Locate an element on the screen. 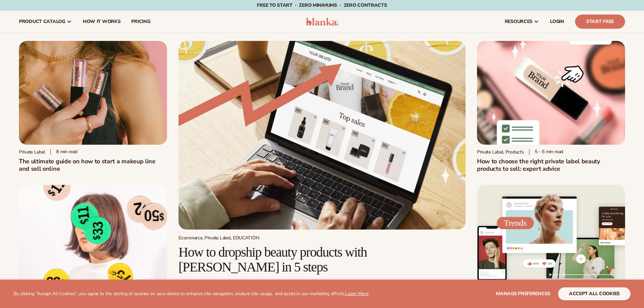 The width and height of the screenshot is (644, 308). span: How It Works is located at coordinates (102, 22).